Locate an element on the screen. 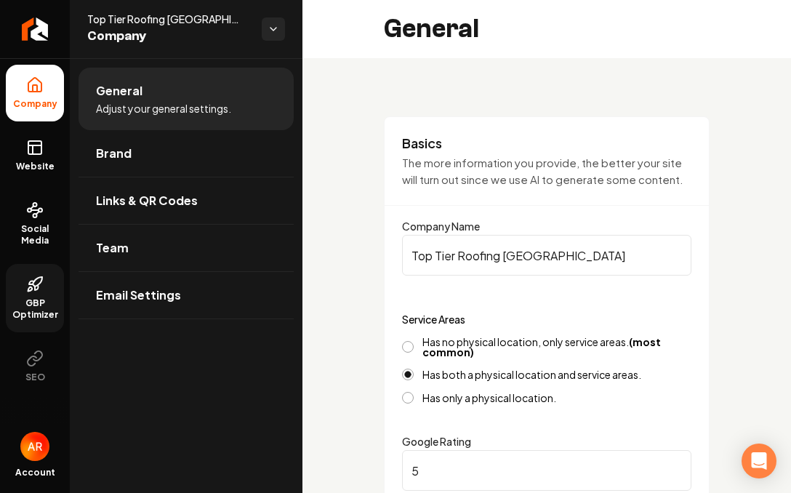  span: Brand is located at coordinates (113, 153).